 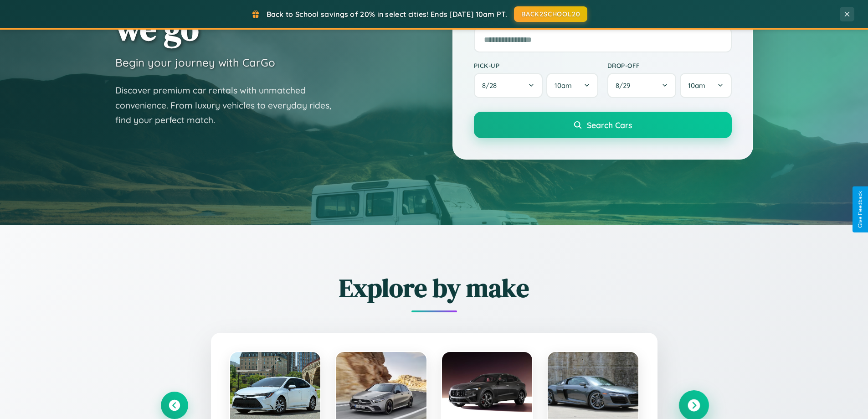 What do you see at coordinates (642, 85) in the screenshot?
I see `button: 8/29` at bounding box center [642, 85].